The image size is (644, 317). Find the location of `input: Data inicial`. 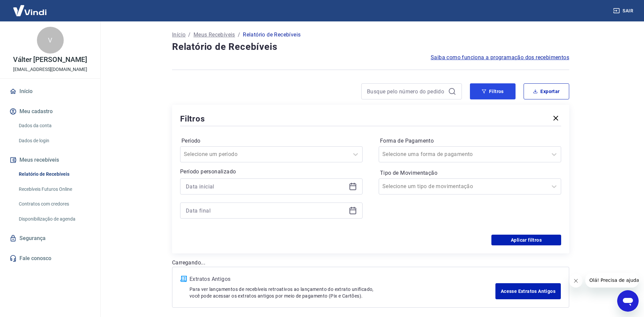

input: Data inicial is located at coordinates (266, 186).